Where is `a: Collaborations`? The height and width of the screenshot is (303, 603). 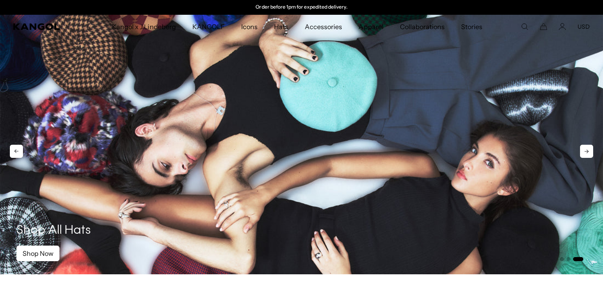 a: Collaborations is located at coordinates (422, 27).